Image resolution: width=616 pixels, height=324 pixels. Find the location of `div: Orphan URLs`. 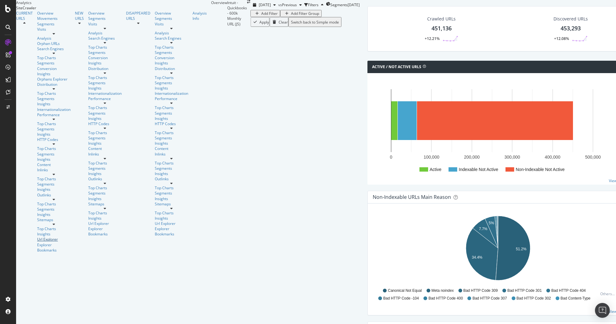

div: Orphan URLs is located at coordinates (54, 43).